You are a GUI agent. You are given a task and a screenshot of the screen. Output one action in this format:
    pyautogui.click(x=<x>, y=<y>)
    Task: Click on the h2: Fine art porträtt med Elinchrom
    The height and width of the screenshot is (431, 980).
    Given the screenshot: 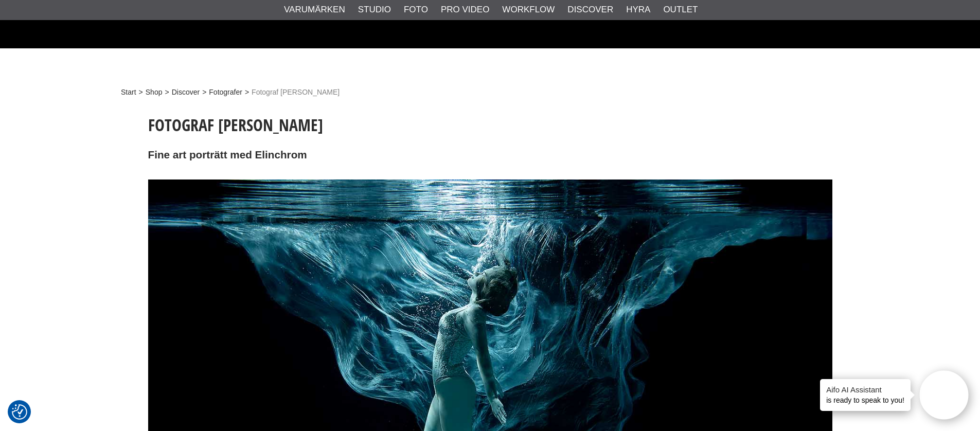 What is the action you would take?
    pyautogui.click(x=490, y=155)
    